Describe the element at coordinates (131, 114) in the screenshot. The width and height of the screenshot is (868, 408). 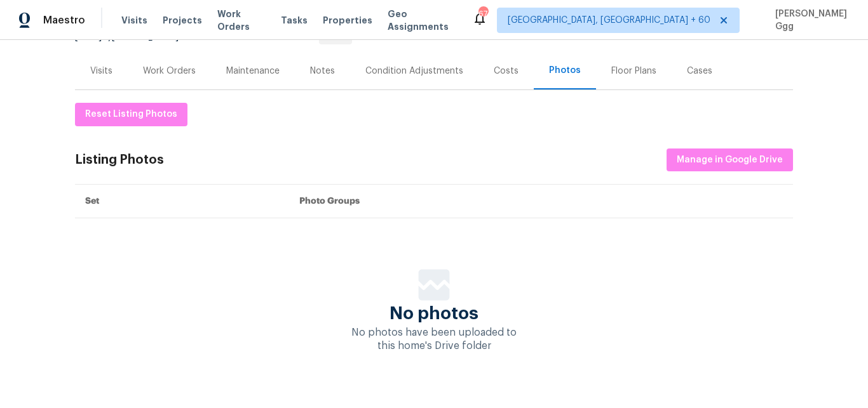
I see `span: Reset Listing Photos` at that location.